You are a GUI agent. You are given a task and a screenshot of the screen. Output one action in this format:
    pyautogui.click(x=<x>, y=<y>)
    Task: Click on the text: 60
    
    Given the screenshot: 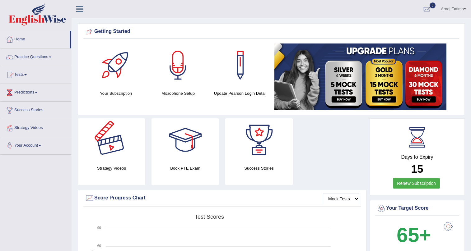 What is the action you would take?
    pyautogui.click(x=99, y=246)
    